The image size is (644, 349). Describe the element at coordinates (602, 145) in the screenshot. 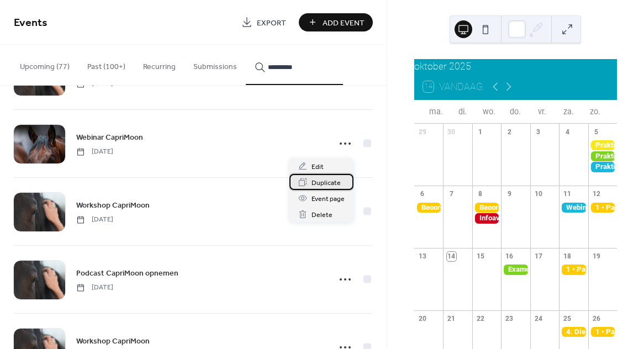

I see `div: Praktijkdag Level 1` at that location.